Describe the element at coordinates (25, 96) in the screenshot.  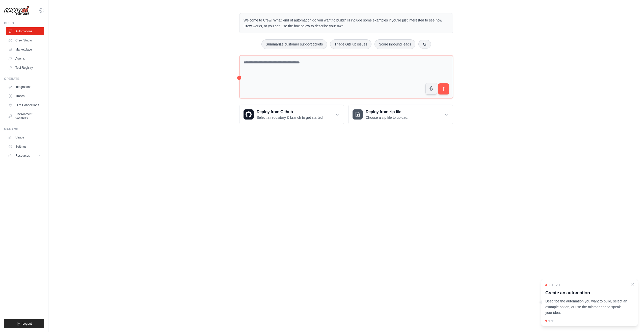
I see `a: Traces` at that location.